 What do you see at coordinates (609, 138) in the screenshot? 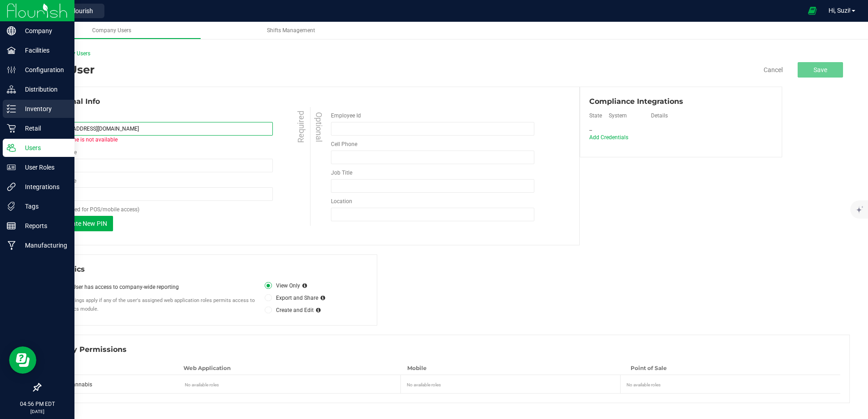
I see `span: Add Credentials` at bounding box center [609, 138].